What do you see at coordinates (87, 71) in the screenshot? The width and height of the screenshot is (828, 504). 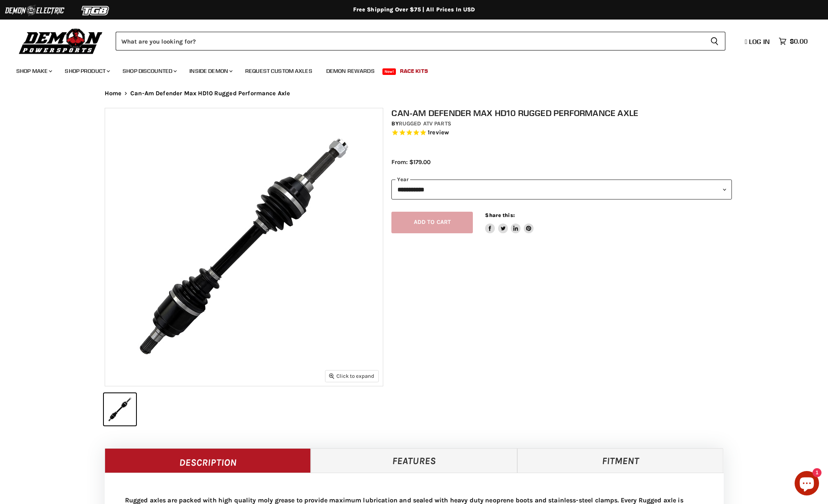 I see `a: Shop Product` at bounding box center [87, 71].